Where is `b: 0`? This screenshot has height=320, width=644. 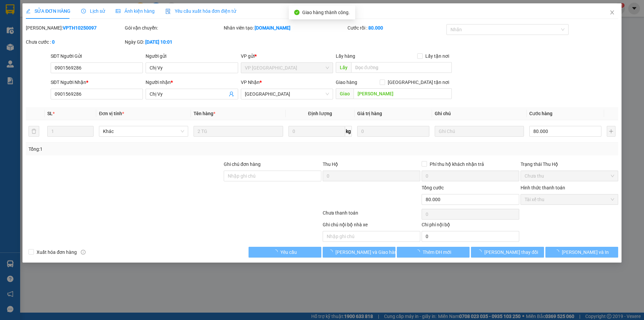 b: 0 is located at coordinates (53, 42).